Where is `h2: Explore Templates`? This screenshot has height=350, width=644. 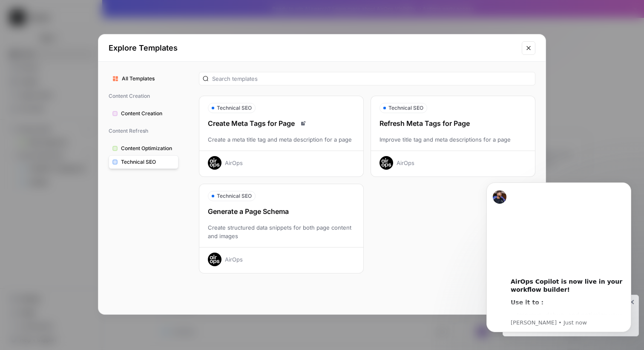 h2: Explore Templates is located at coordinates (313, 48).